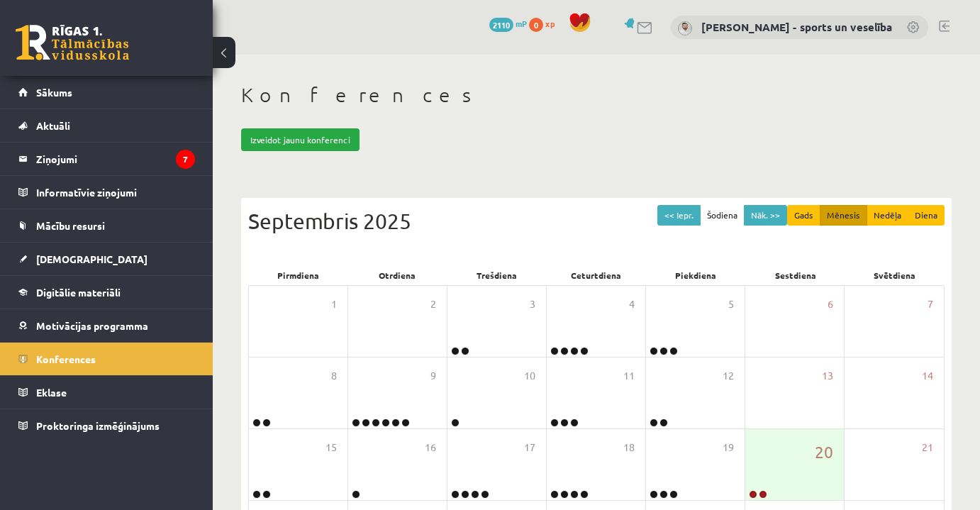 This screenshot has width=980, height=510. I want to click on a: Aktuāli, so click(106, 126).